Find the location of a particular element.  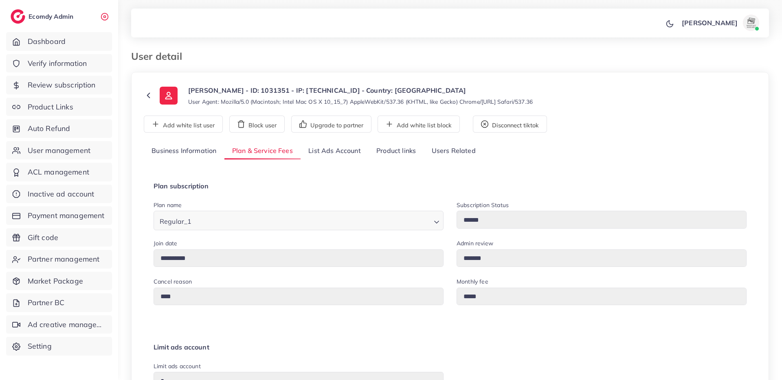

span: Market Package is located at coordinates (55, 281).